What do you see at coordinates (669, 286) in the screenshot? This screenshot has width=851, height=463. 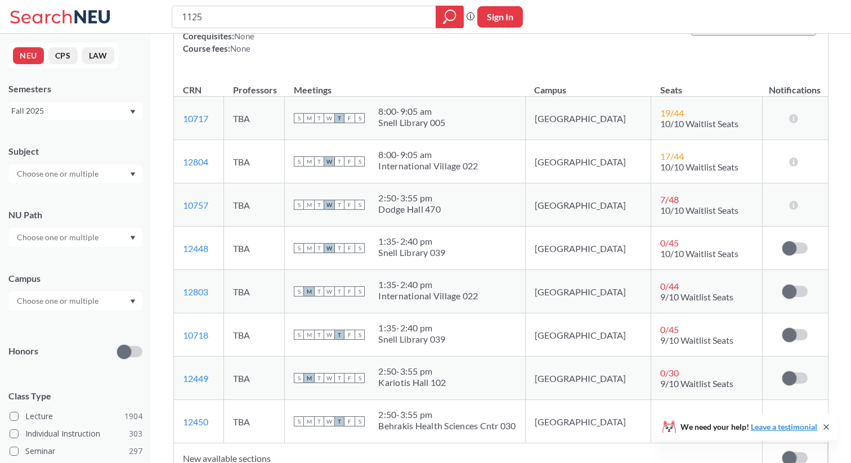 I see `span: 0 / 44` at bounding box center [669, 286].